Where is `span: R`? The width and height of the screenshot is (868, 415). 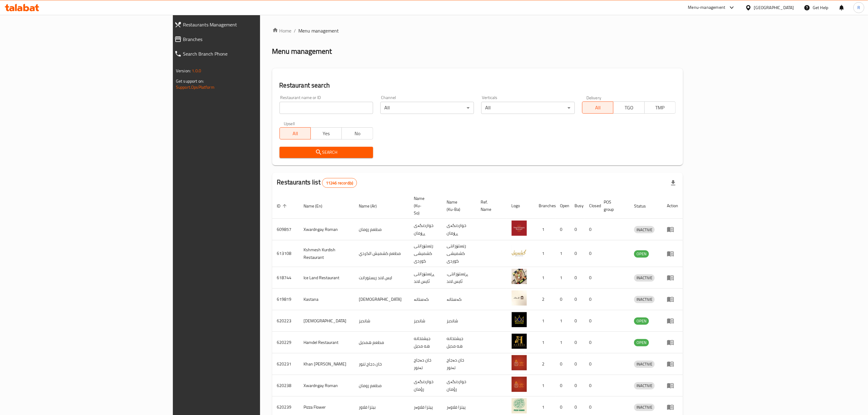
span: R is located at coordinates (858, 8).